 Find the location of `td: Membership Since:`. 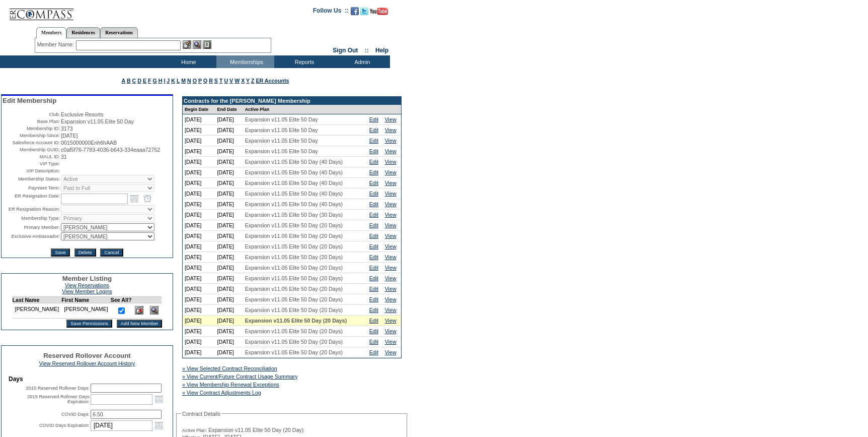

td: Membership Since: is located at coordinates (31, 135).